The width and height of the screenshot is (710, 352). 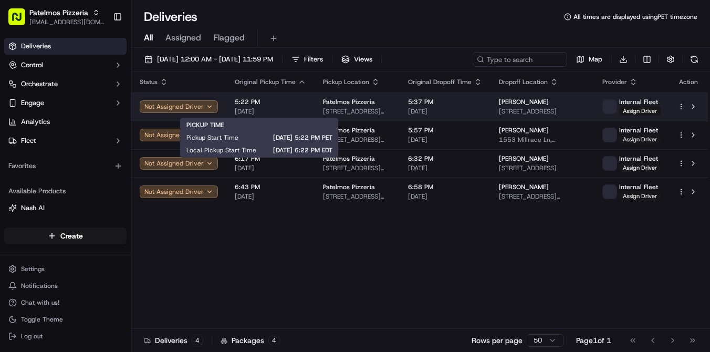 What do you see at coordinates (134, 240) in the screenshot?
I see `span: API Documentation` at bounding box center [134, 240].